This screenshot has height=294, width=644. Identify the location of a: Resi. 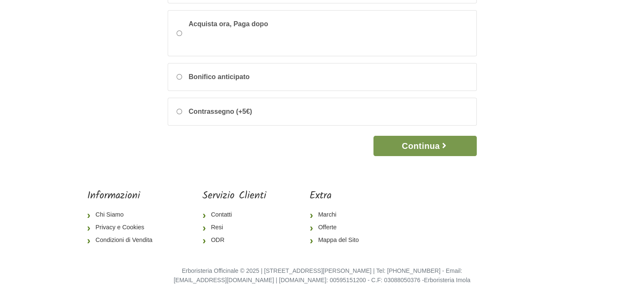
(234, 228).